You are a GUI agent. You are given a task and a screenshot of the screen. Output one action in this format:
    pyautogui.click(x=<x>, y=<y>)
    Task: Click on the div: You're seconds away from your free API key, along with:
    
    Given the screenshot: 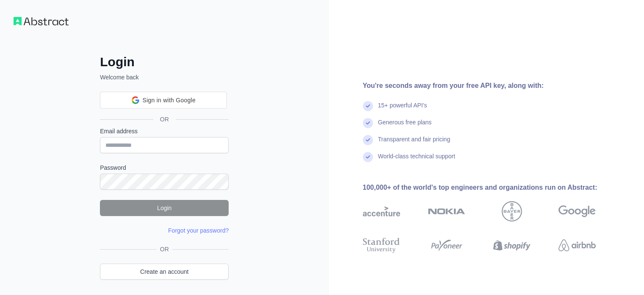 What is the action you would take?
    pyautogui.click(x=493, y=86)
    